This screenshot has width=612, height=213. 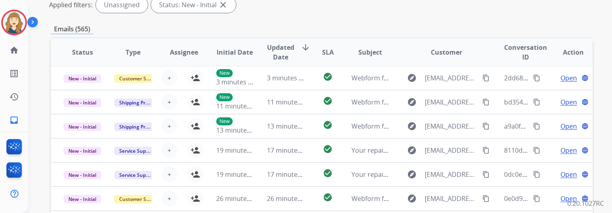 I want to click on span: Subject, so click(x=370, y=52).